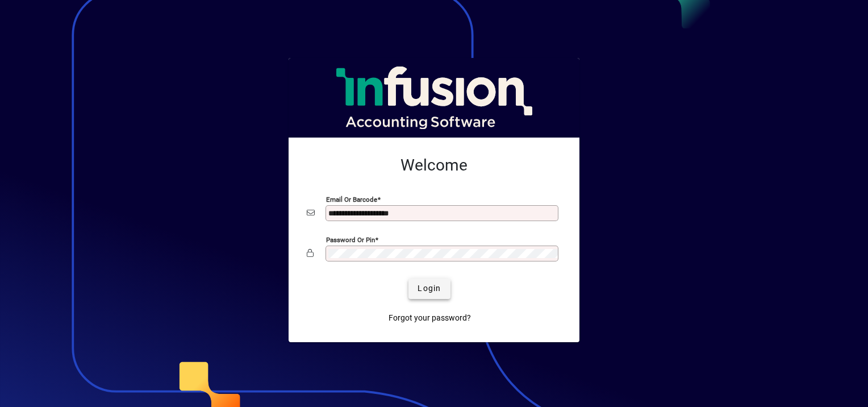  Describe the element at coordinates (429, 318) in the screenshot. I see `a: Forgot your password?` at that location.